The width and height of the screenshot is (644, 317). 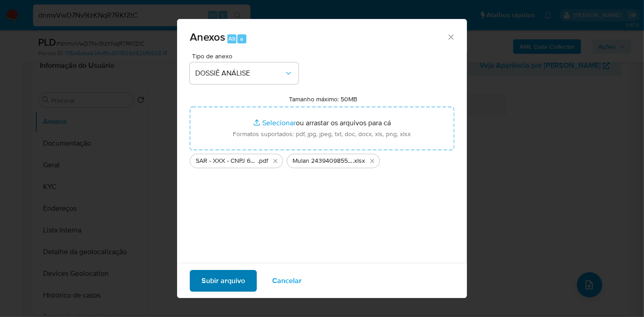 I want to click on span: Anexos, so click(x=207, y=36).